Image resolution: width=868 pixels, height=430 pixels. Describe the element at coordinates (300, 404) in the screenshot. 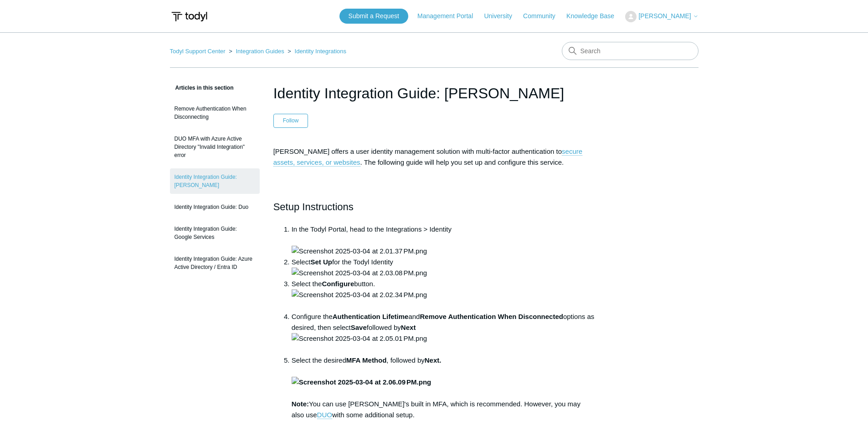

I see `strong: Note:` at that location.